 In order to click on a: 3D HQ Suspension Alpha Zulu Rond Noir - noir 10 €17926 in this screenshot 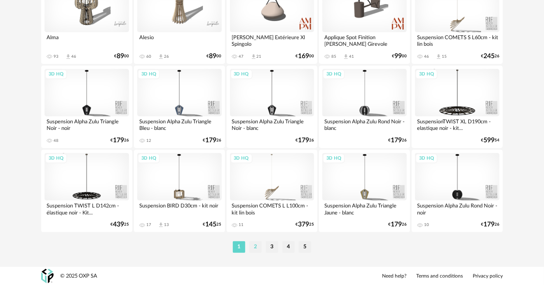, I will do `click(457, 191)`.